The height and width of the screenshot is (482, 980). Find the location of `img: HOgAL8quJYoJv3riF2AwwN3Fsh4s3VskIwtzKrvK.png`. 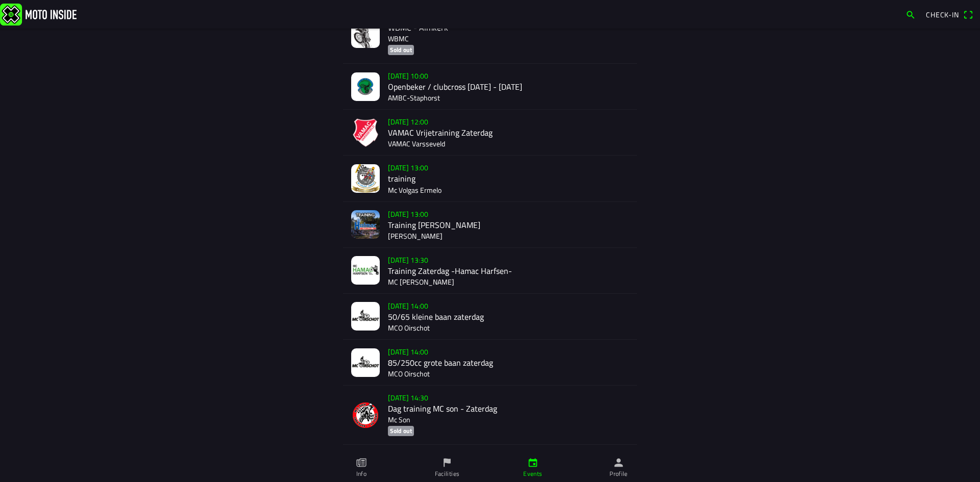

img: HOgAL8quJYoJv3riF2AwwN3Fsh4s3VskIwtzKrvK.png is located at coordinates (365, 133).